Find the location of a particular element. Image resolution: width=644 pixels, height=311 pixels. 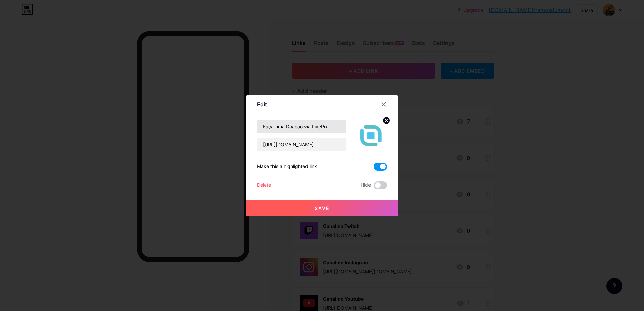

div: Make this a highlighted link is located at coordinates (287, 166).